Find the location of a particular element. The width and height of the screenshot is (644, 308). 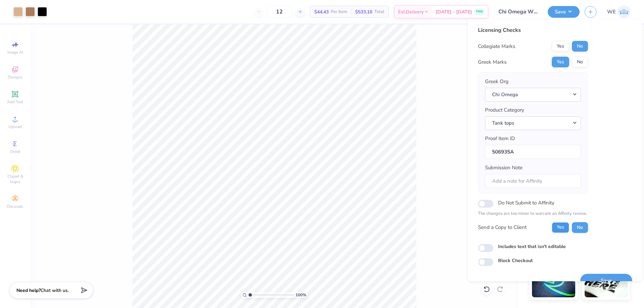

label: Includes text that isn't editable is located at coordinates (532, 246).